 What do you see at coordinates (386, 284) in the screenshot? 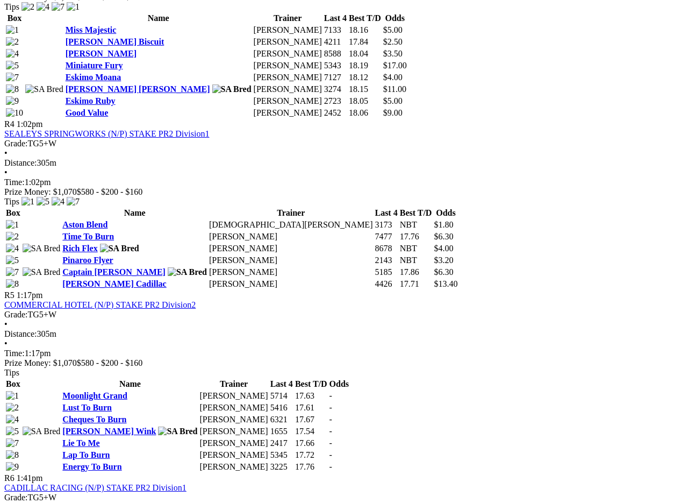
I see `td: 4426` at bounding box center [386, 284].